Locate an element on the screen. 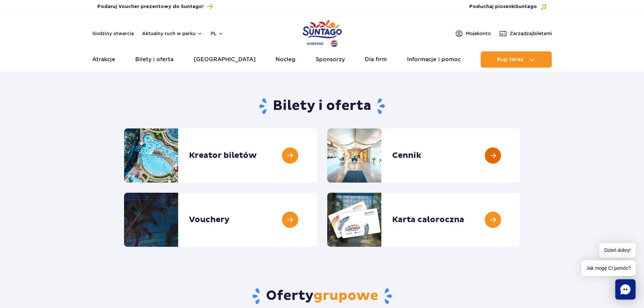 Image resolution: width=644 pixels, height=308 pixels. a: Sponsorzy is located at coordinates (331, 60).